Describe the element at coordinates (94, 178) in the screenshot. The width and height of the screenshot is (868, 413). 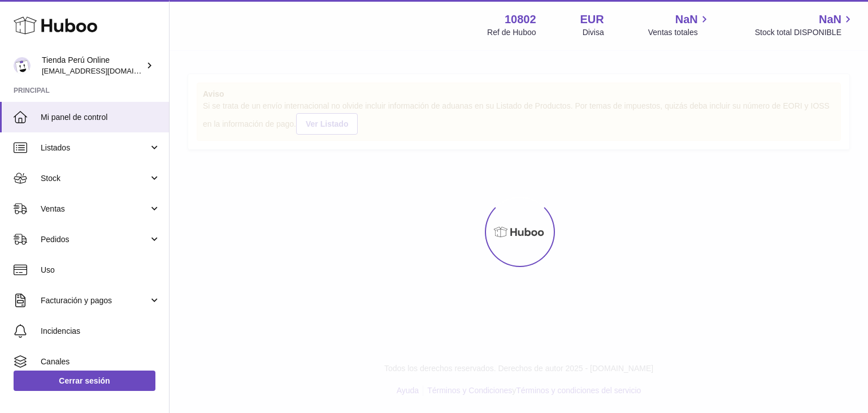
I see `span: Stock` at that location.